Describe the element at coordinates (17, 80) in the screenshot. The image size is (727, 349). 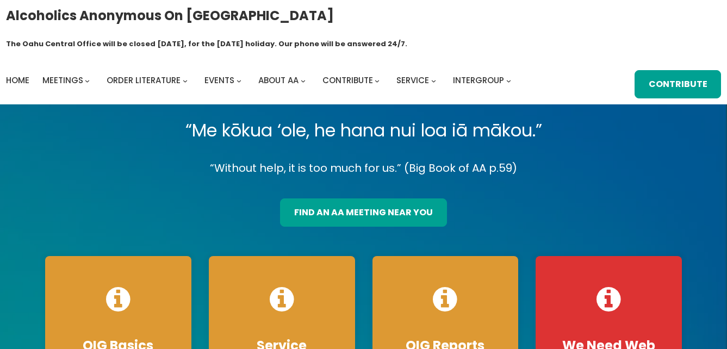
I see `span: Home` at that location.